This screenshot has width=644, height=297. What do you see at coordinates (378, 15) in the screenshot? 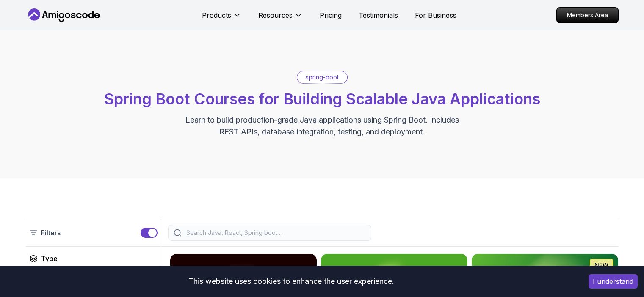
I see `p: Testimonials` at bounding box center [378, 15].